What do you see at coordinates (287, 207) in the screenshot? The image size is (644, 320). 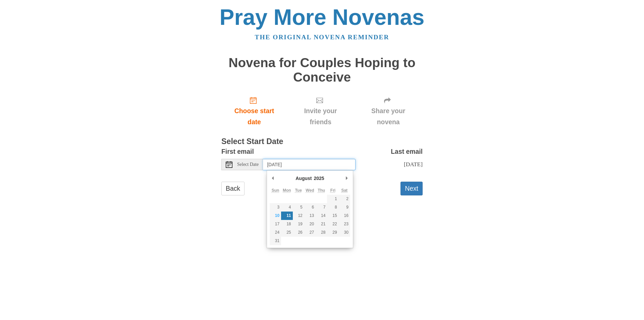 I see `button: 4` at bounding box center [287, 207].